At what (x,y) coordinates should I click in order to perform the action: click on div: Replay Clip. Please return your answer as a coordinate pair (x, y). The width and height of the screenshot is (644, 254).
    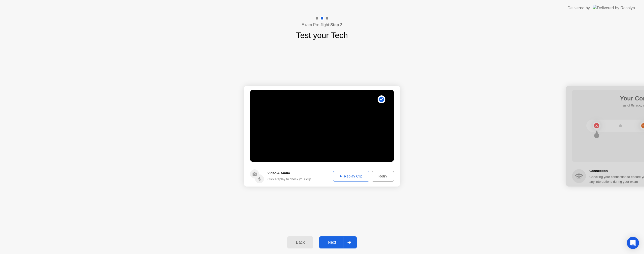
    Looking at the image, I should click on (351, 176).